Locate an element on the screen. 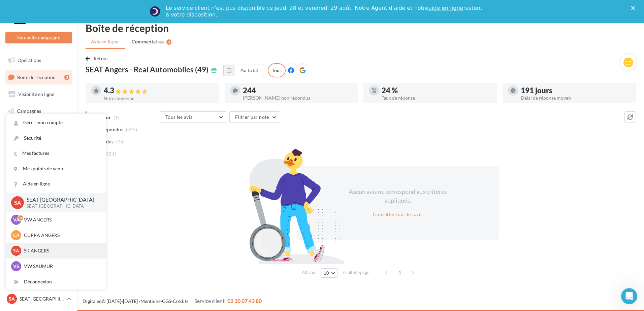 This screenshot has height=311, width=644. a: Digitaleo is located at coordinates (92, 301).